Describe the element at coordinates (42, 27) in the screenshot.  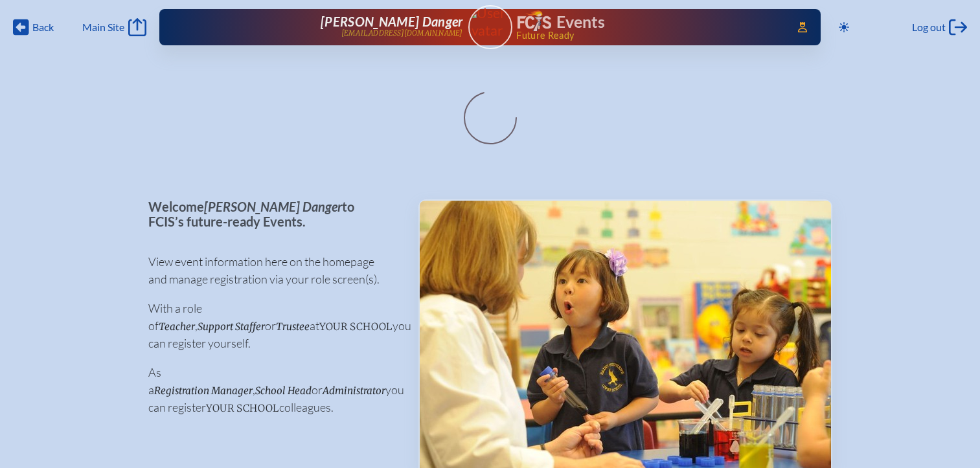
I see `span: Back` at that location.